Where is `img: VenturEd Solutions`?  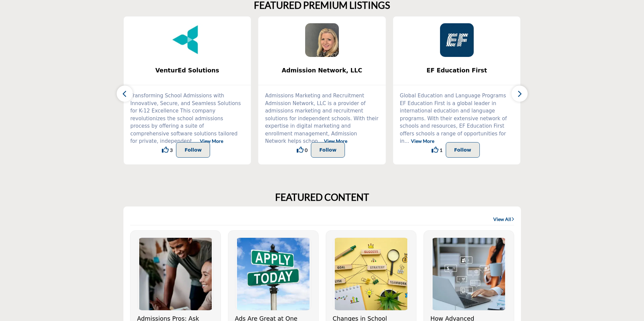
img: VenturEd Solutions is located at coordinates (187, 40).